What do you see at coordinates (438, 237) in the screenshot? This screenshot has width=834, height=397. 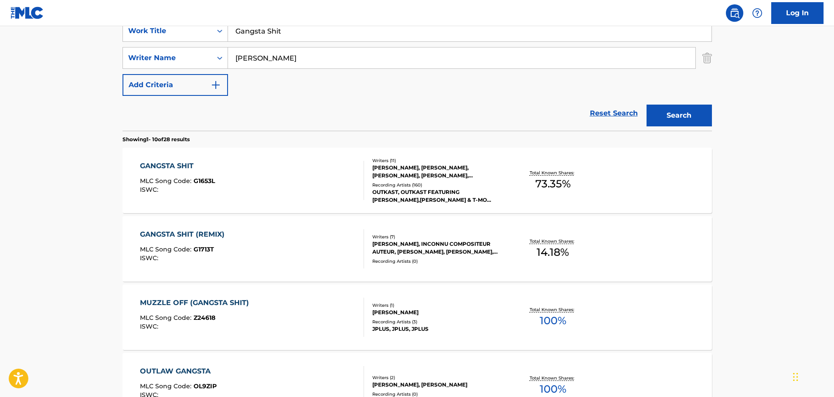 I see `div: Writers ( 7 )` at bounding box center [438, 237].